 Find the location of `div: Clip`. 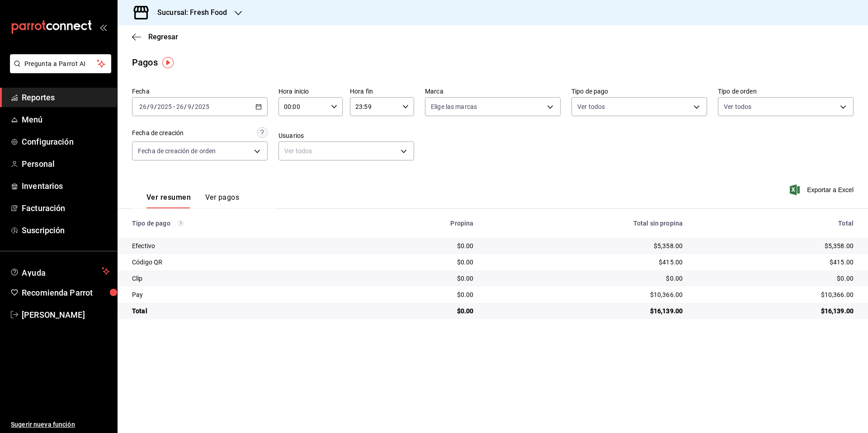

div: Clip is located at coordinates (241, 278).